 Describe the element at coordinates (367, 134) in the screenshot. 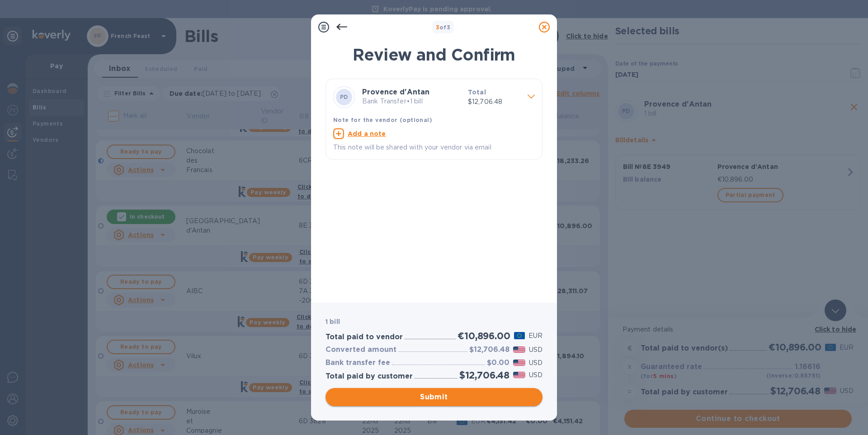

I see `u: Add a note` at that location.